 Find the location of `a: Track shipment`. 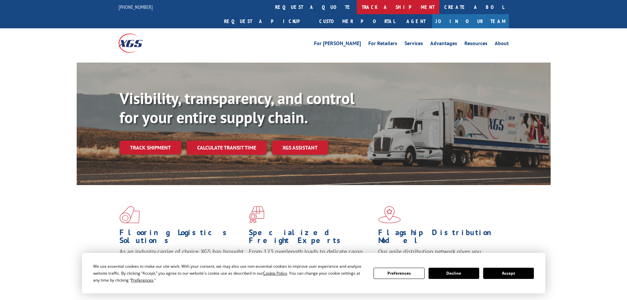

a: Track shipment is located at coordinates (150, 147).